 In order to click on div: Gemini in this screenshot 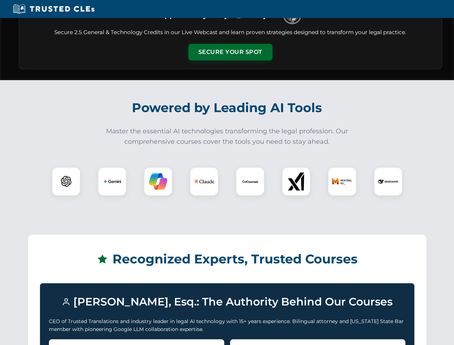, I will do `click(112, 182)`.